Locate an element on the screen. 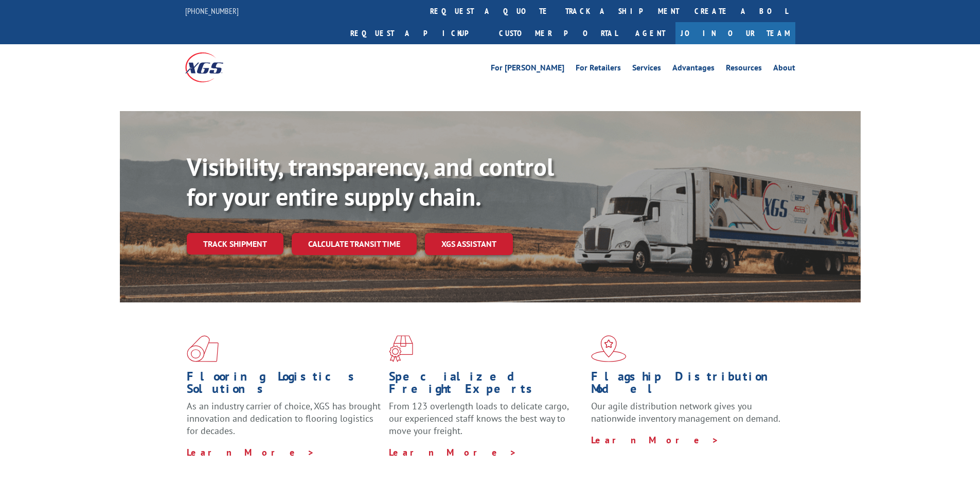 Image resolution: width=980 pixels, height=486 pixels. a: For Retailers is located at coordinates (599, 69).